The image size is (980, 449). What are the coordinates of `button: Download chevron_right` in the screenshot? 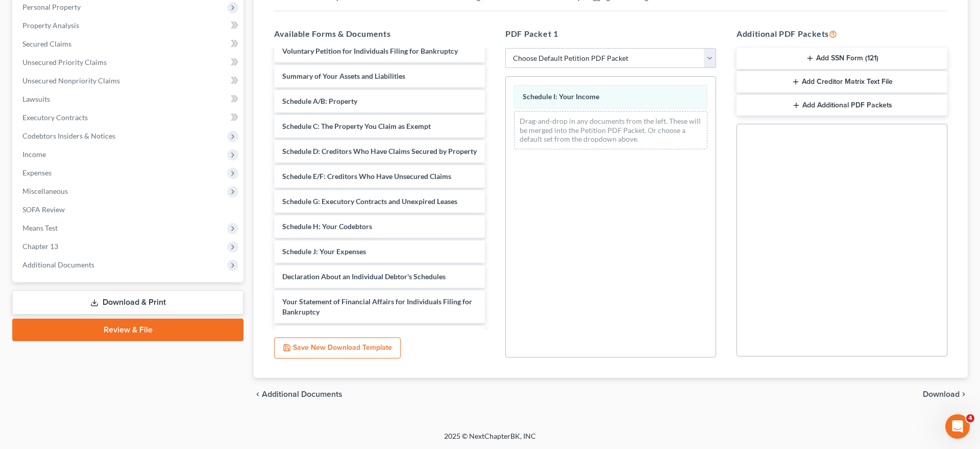 It's located at (946, 394).